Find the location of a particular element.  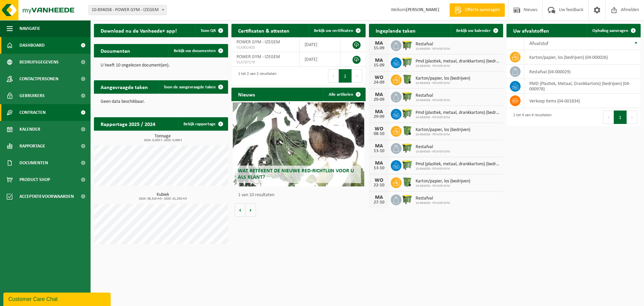

p: U heeft 10 ongelezen document(en). is located at coordinates (161, 65).